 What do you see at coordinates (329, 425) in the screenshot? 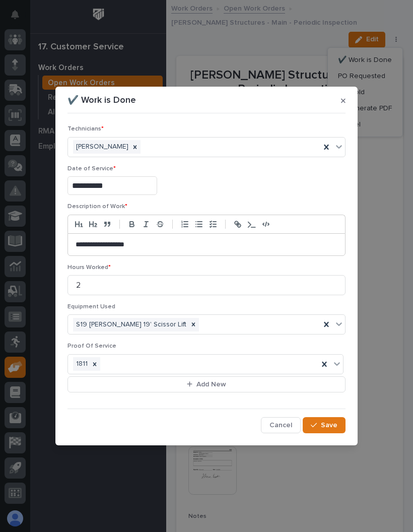
I see `span: Save` at bounding box center [329, 425].